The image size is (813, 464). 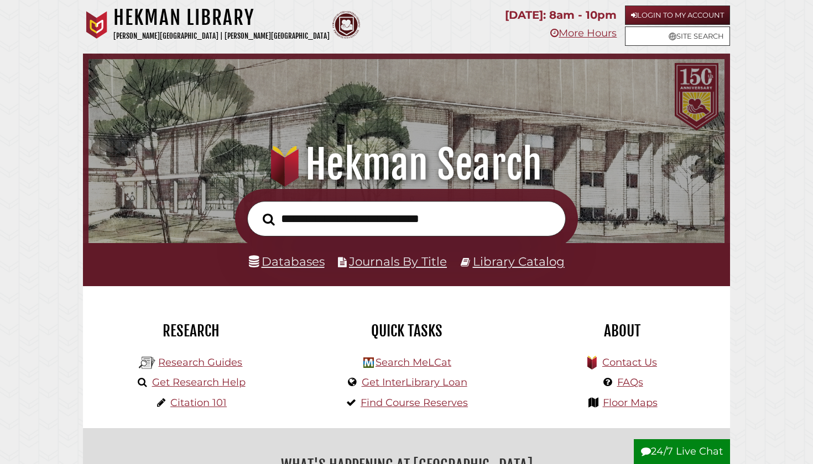 What do you see at coordinates (406, 331) in the screenshot?
I see `h2: Quick Tasks` at bounding box center [406, 331].